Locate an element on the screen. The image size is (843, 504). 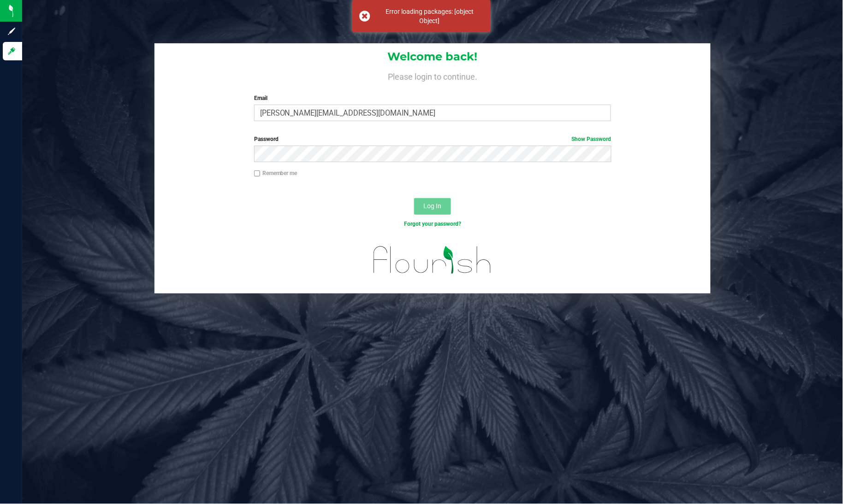
h4: Please login to continue. is located at coordinates (432, 76).